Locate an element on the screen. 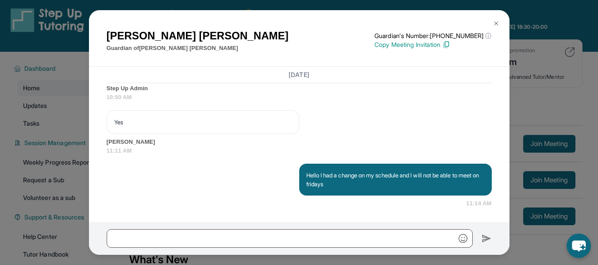 The image size is (598, 265). img: Emoji is located at coordinates (463, 239).